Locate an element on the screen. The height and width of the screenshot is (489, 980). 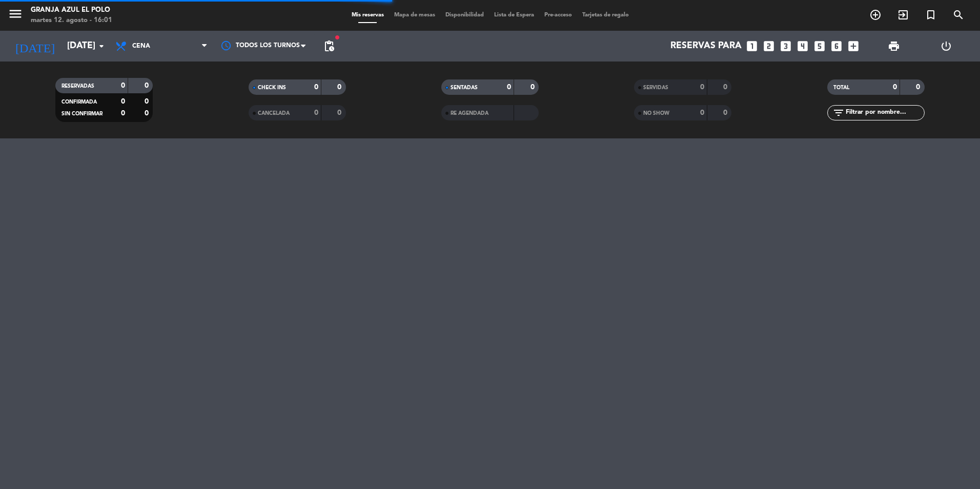
i: turned_in_not is located at coordinates (931, 15).